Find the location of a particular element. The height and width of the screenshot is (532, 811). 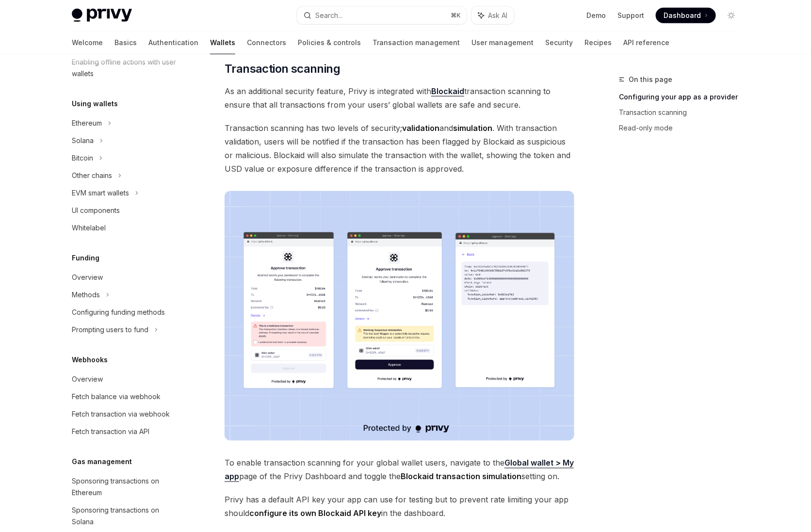

a: Read-only mode is located at coordinates (683, 128).